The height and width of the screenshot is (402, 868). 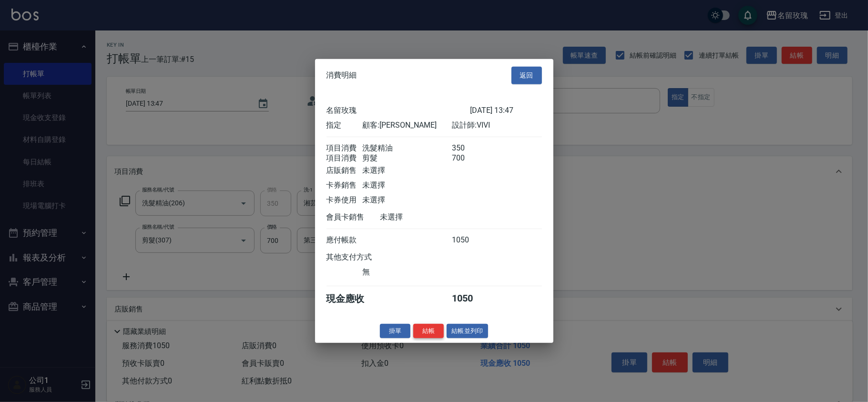 I want to click on div: 名留玫瑰, so click(x=398, y=110).